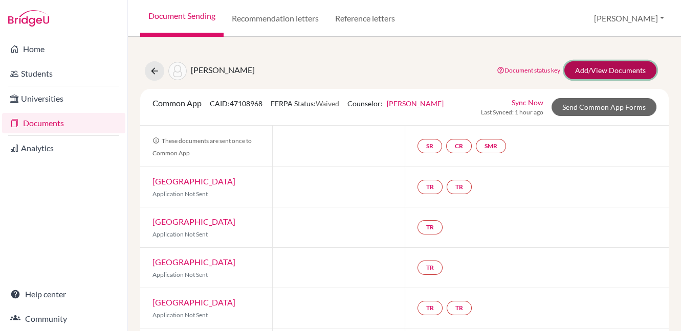  What do you see at coordinates (527, 102) in the screenshot?
I see `a: Sync Now` at bounding box center [527, 102].